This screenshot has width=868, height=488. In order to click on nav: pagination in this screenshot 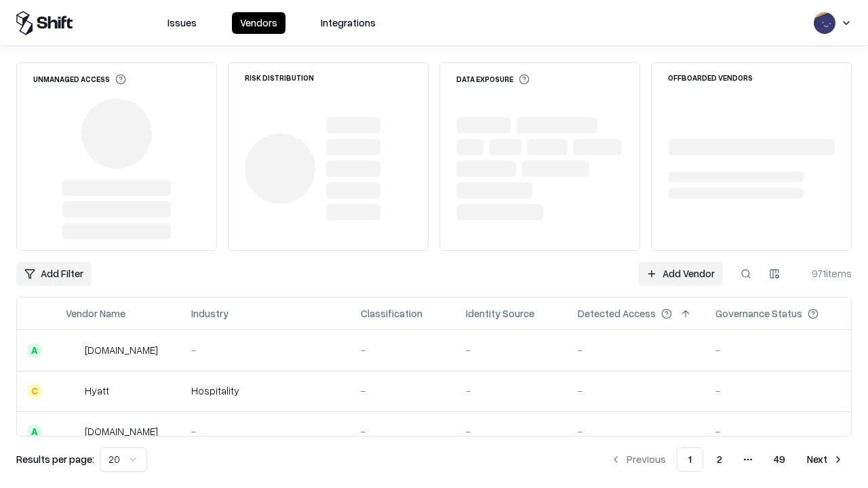, I will do `click(727, 460)`.